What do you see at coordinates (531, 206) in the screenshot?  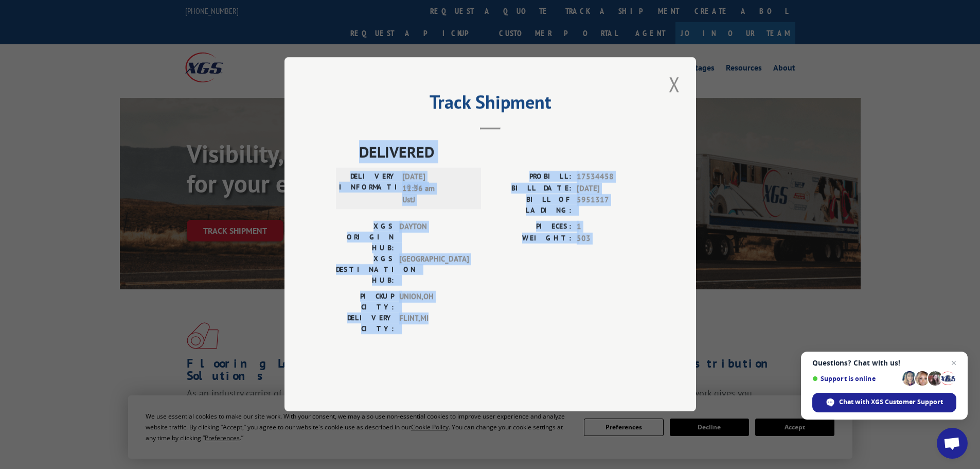 I see `label: BILL OF LADING:` at bounding box center [531, 206].